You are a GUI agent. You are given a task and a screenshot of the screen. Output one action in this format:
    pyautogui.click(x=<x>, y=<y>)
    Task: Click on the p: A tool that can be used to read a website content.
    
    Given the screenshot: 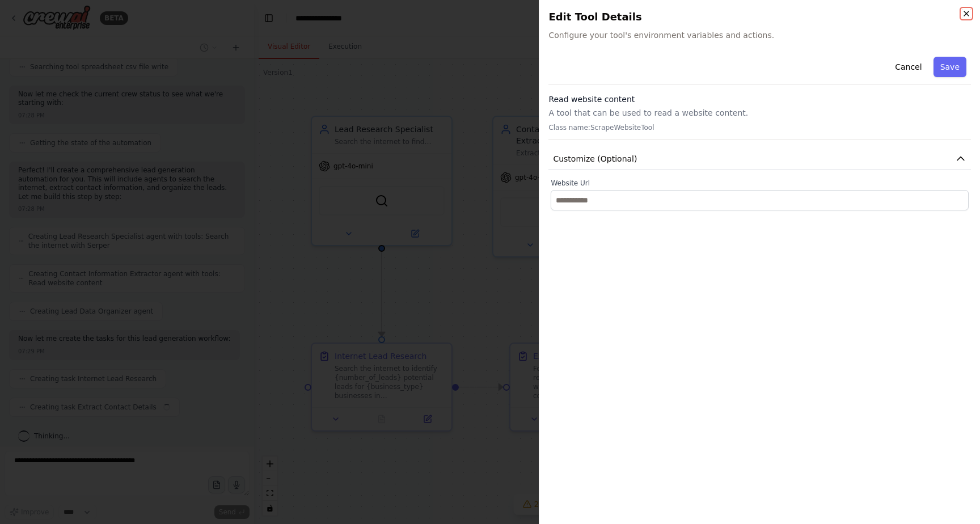 What is the action you would take?
    pyautogui.click(x=759, y=113)
    